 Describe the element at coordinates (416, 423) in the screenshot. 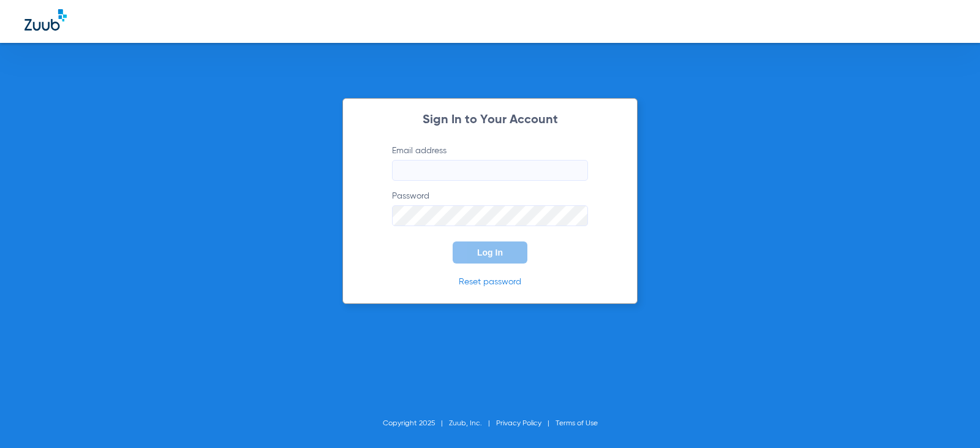

I see `li: Copyright 2025` at that location.